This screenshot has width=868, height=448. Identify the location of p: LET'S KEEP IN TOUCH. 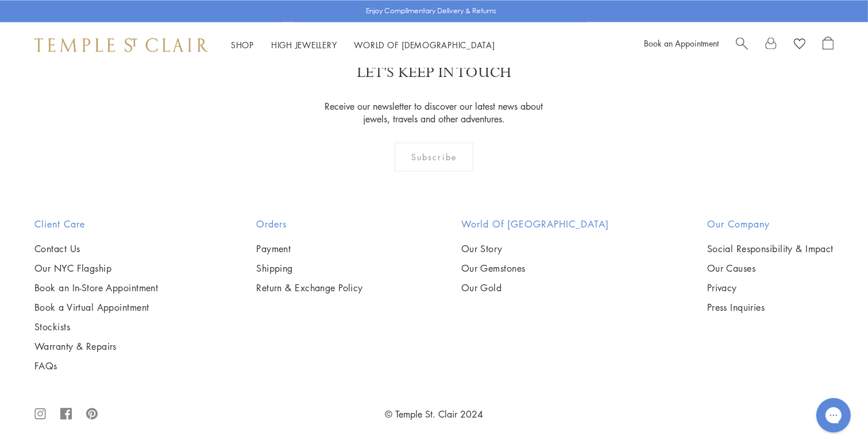
(434, 73).